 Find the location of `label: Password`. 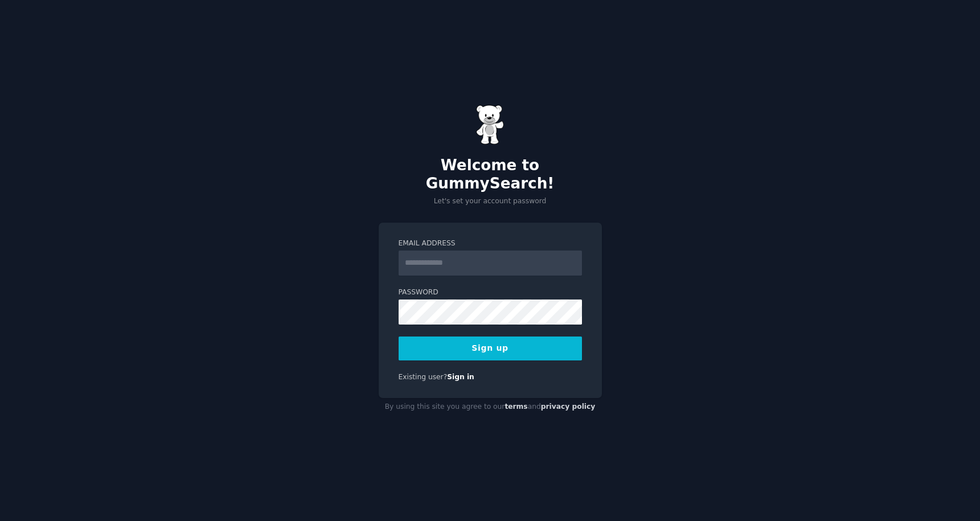

label: Password is located at coordinates (490, 293).